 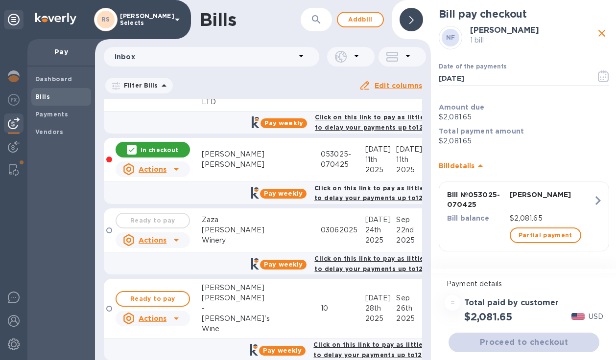 I want to click on b: Bills, so click(x=43, y=96).